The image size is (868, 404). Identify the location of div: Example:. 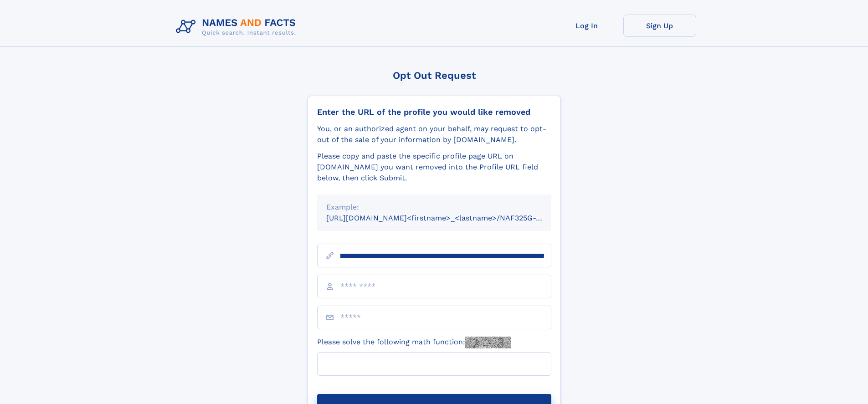
(434, 207).